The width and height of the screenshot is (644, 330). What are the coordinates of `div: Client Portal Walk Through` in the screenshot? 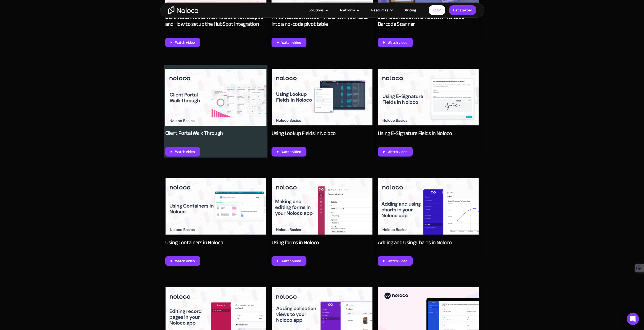 It's located at (194, 133).